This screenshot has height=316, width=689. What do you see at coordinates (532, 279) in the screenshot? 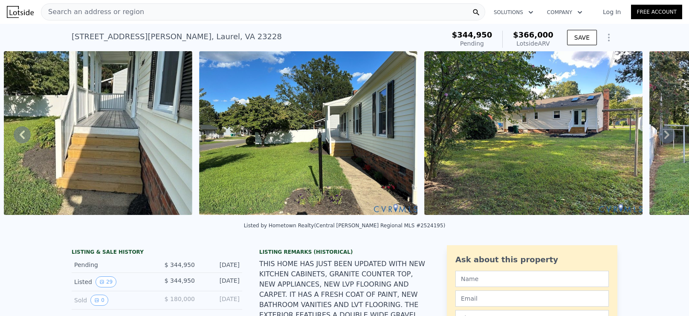
I see `input: Name` at bounding box center [532, 279].